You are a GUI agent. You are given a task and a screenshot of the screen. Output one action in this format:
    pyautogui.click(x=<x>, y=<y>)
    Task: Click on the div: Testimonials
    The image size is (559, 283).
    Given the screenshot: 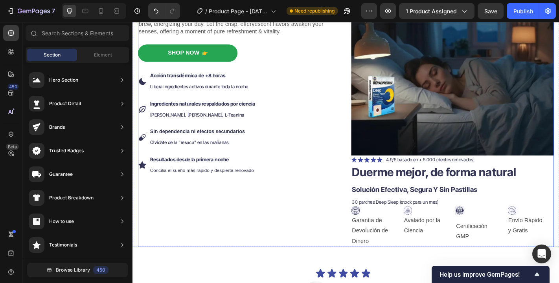 What is the action you would take?
    pyautogui.click(x=63, y=245)
    